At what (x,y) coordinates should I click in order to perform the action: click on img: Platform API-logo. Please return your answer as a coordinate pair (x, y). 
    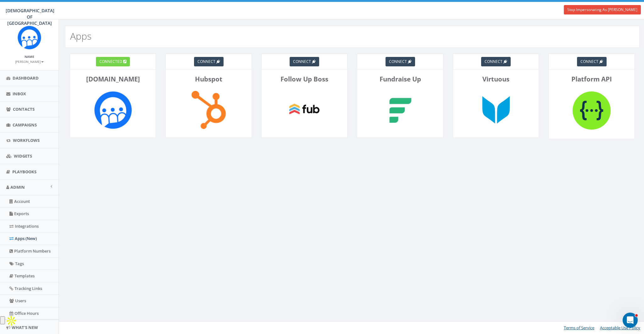
    Looking at the image, I should click on (591, 111).